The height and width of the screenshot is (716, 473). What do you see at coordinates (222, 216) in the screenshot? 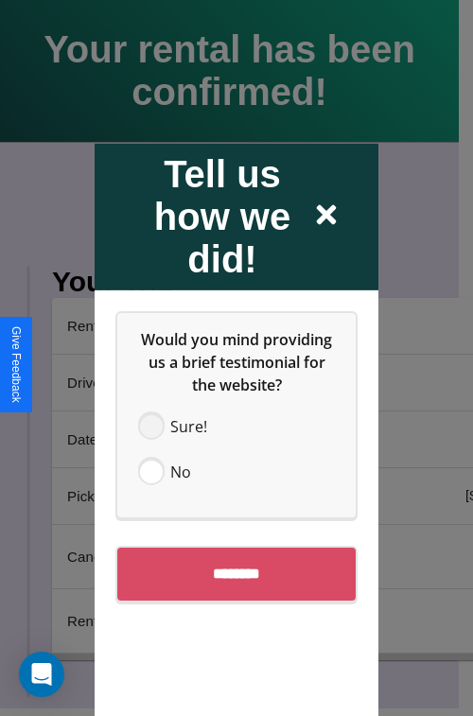
I see `h2: Tell us how we did!` at bounding box center [222, 216].